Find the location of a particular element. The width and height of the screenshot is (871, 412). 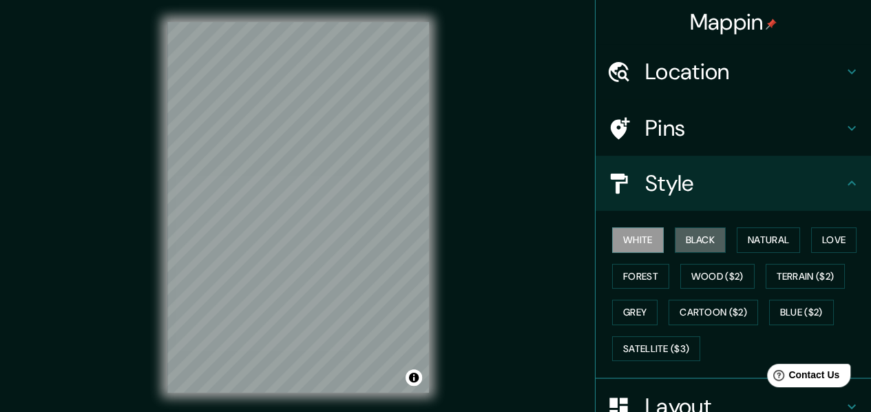

button: Love is located at coordinates (834, 240).